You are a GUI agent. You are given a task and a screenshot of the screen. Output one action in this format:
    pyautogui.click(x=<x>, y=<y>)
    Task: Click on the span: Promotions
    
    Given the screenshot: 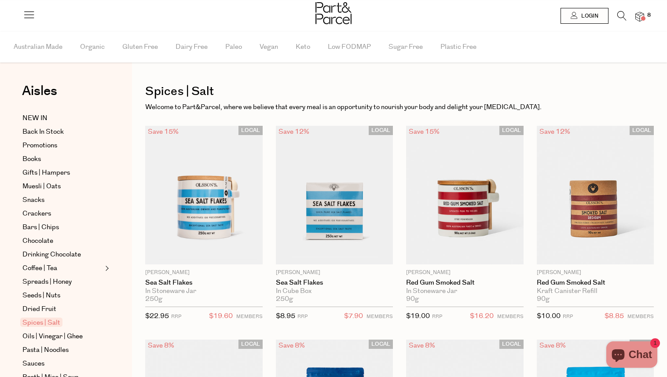 What is the action you would take?
    pyautogui.click(x=40, y=146)
    